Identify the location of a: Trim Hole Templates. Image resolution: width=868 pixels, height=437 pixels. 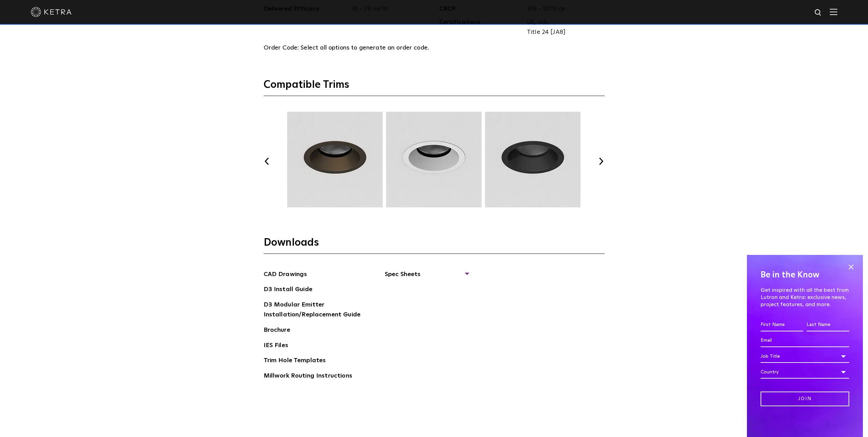
(295, 361).